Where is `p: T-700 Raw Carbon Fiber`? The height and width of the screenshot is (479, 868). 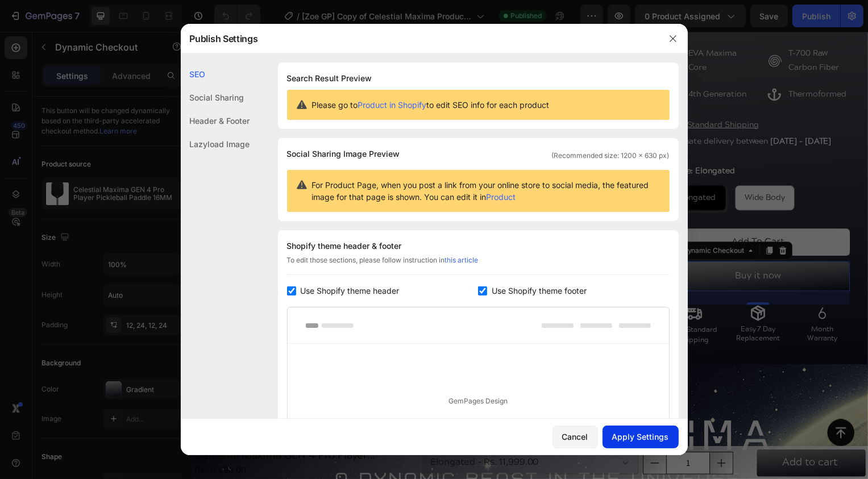
p: T-700 Raw Carbon Fiber is located at coordinates (632, 29).